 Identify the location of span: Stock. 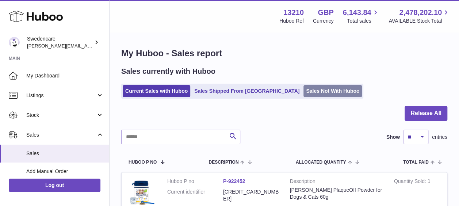
(61, 115).